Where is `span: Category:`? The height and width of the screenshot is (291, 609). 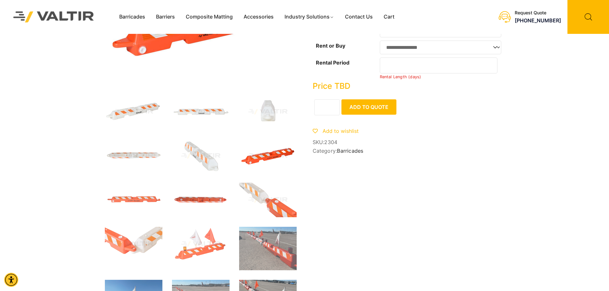
span: Category: is located at coordinates (408, 151).